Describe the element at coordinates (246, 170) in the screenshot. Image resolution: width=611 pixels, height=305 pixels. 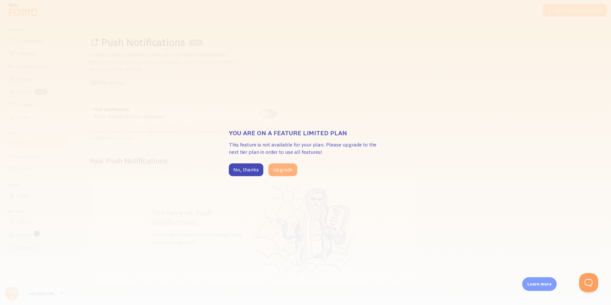
I see `button: No, thanks` at that location.